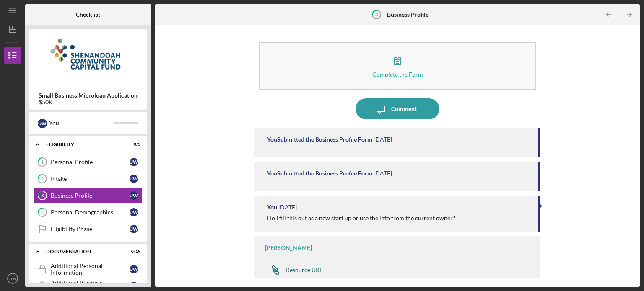 Image resolution: width=644 pixels, height=291 pixels. What do you see at coordinates (42, 212) in the screenshot?
I see `tspan: 4` at bounding box center [42, 212].